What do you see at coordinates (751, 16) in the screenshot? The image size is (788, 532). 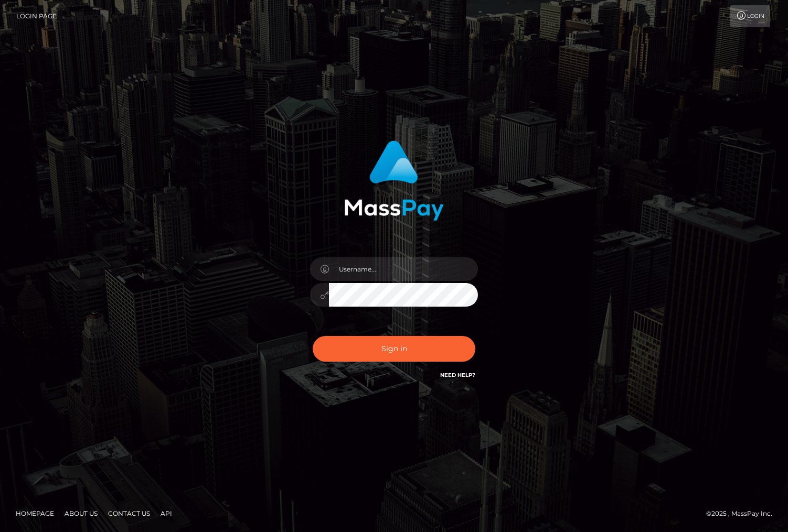 I see `a: Login` at bounding box center [751, 16].